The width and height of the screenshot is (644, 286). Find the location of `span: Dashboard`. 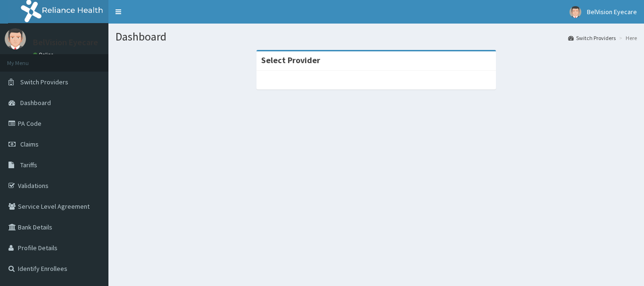

span: Dashboard is located at coordinates (36, 103).